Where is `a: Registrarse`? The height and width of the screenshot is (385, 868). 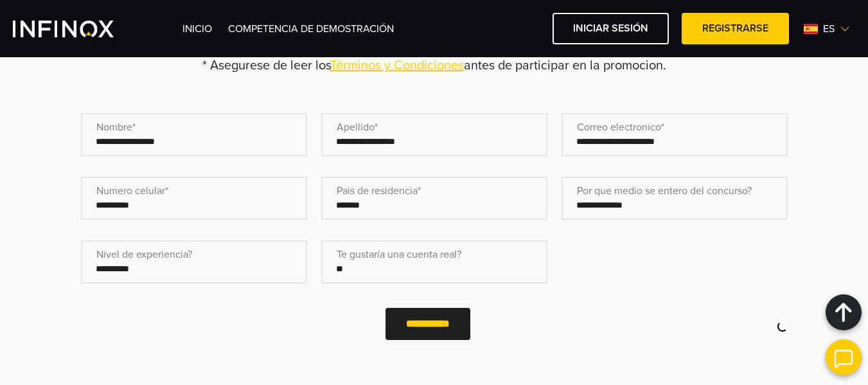 a: Registrarse is located at coordinates (735, 28).